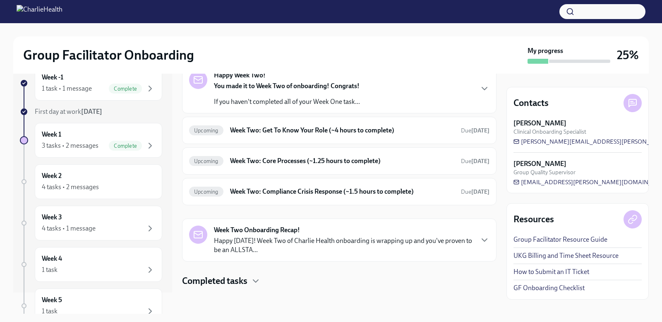 This screenshot has width=662, height=322. What do you see at coordinates (566, 256) in the screenshot?
I see `a: UKG Billing and Time Sheet Resource` at bounding box center [566, 256].